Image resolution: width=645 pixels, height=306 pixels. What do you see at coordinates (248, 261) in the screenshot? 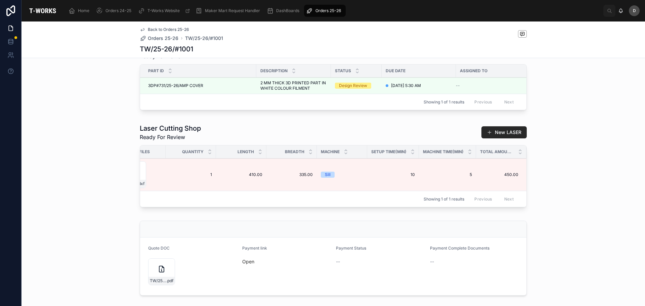
I see `a: Open` at bounding box center [248, 261].